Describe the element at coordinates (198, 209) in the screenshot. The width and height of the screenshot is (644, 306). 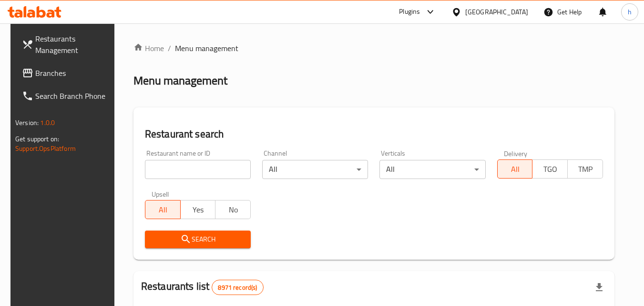
I see `span: Yes` at that location.